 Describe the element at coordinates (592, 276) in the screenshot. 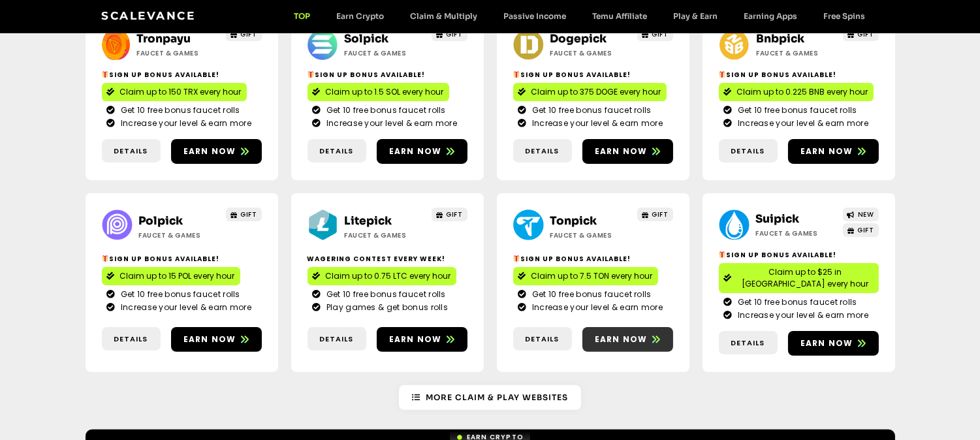

I see `span: Claim up to 7.5 TON every hour` at that location.